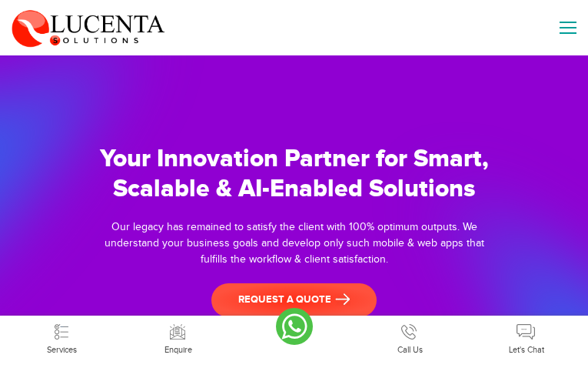  Describe the element at coordinates (410, 350) in the screenshot. I see `div: Call Us` at that location.